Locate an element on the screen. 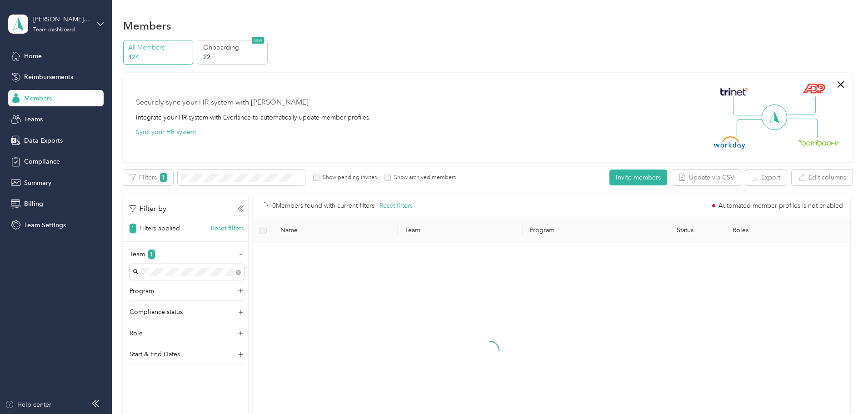  img: Line Left Down is located at coordinates (752, 128).